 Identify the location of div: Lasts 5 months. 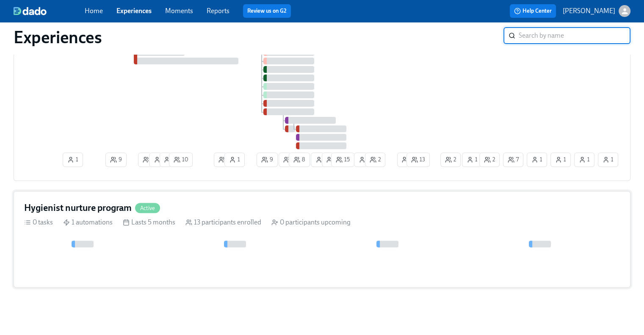
(149, 222).